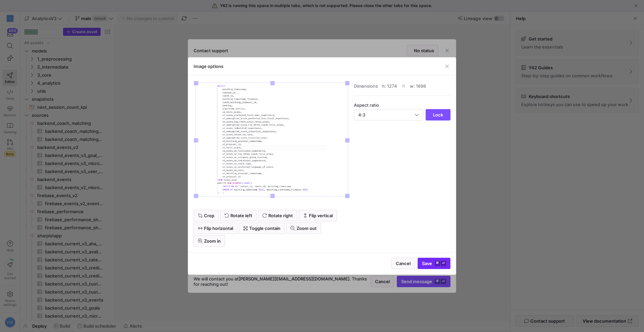 This screenshot has height=332, width=644. I want to click on h3: Image options, so click(208, 66).